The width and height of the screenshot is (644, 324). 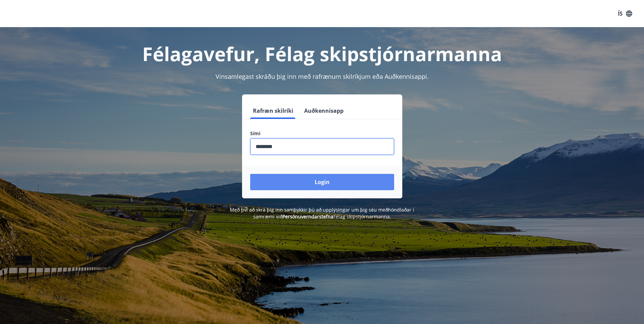 What do you see at coordinates (322, 133) in the screenshot?
I see `label: Sími` at bounding box center [322, 133].